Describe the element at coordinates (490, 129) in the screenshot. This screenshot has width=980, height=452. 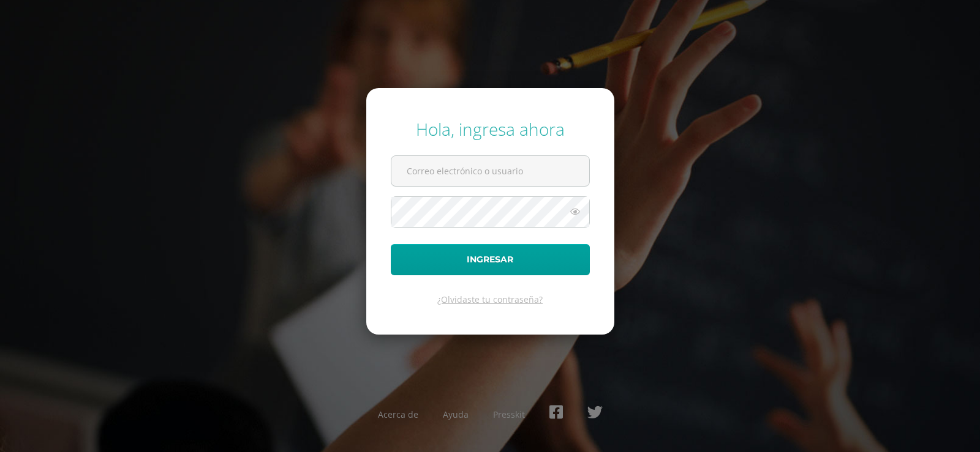
I see `div: Hola, ingresa ahora` at that location.